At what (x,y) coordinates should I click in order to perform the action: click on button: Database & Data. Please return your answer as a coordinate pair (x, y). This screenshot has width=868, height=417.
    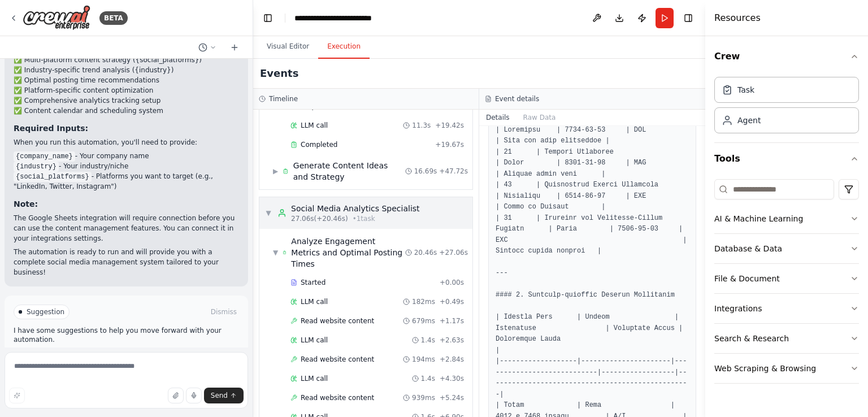
    Looking at the image, I should click on (787, 249).